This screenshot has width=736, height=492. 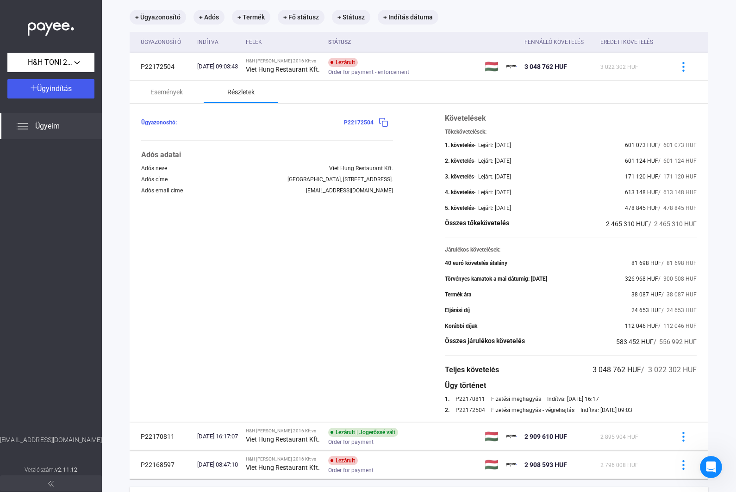 What do you see at coordinates (642, 177) in the screenshot?
I see `span: 171 120 HUF` at bounding box center [642, 177].